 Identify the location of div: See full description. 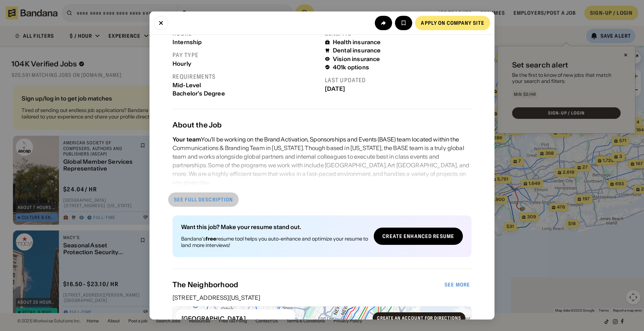
(203, 200).